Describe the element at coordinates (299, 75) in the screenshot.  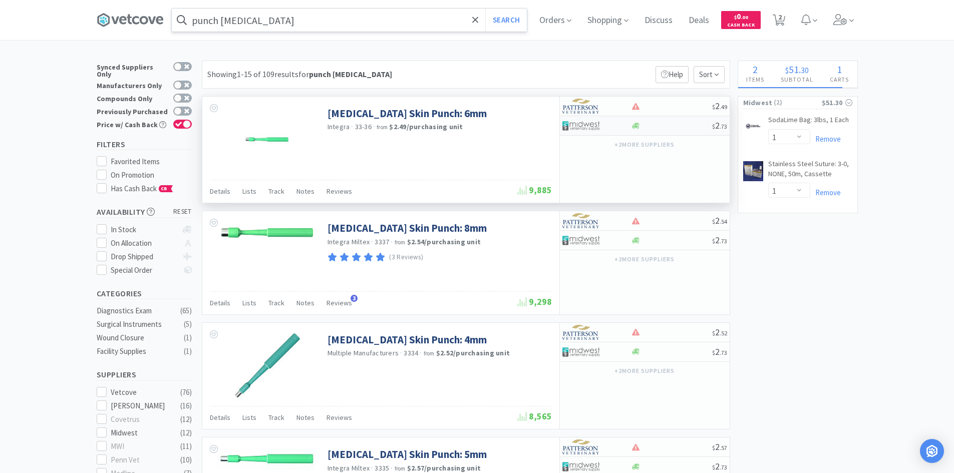
I see `div: Showing 1-15 of 109 results` at that location.